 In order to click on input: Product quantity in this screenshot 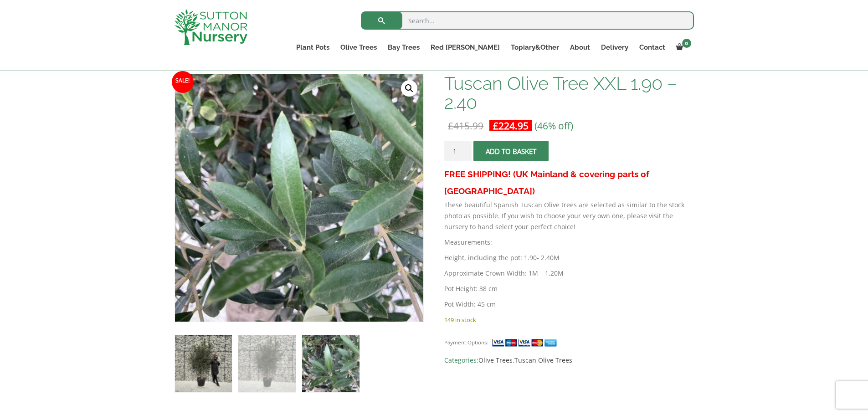, I will do `click(458, 151)`.